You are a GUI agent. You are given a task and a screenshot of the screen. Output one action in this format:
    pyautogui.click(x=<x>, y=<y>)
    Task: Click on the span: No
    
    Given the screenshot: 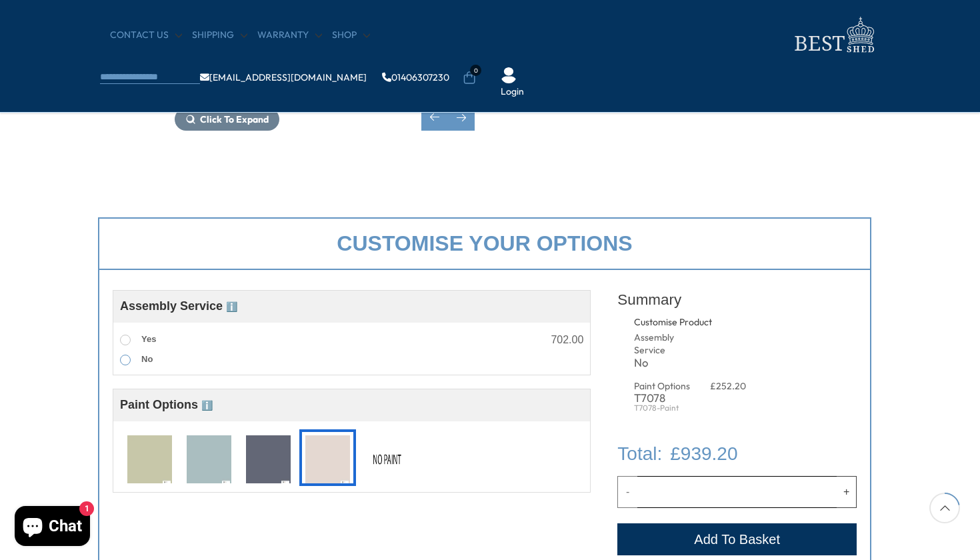 What is the action you would take?
    pyautogui.click(x=147, y=358)
    